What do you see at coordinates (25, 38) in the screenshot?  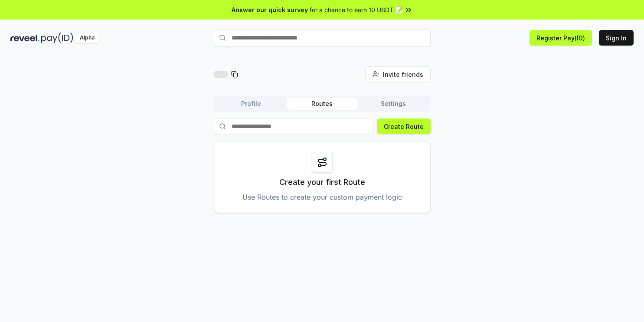 I see `img: reveel_dark` at bounding box center [25, 38].